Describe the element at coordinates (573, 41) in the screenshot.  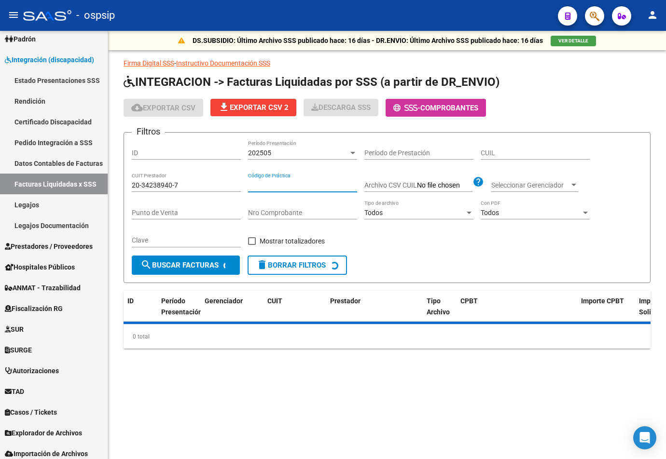
I see `span: VER DETALLE` at that location.